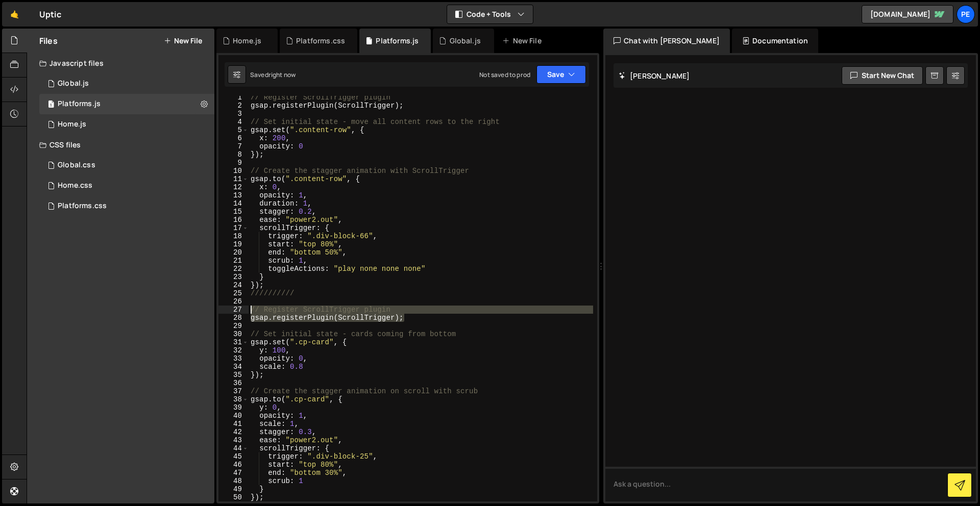  Describe the element at coordinates (233, 367) in the screenshot. I see `div: 34` at that location.